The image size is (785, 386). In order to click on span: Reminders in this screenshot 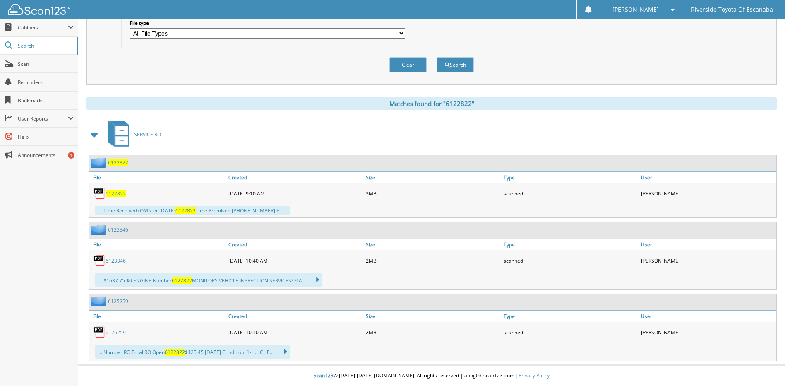, I will do `click(46, 82)`.